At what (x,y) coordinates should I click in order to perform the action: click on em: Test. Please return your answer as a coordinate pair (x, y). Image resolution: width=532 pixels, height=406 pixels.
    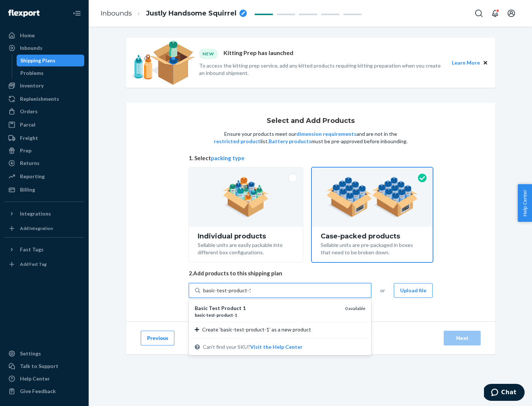
    Looking at the image, I should click on (215, 308).